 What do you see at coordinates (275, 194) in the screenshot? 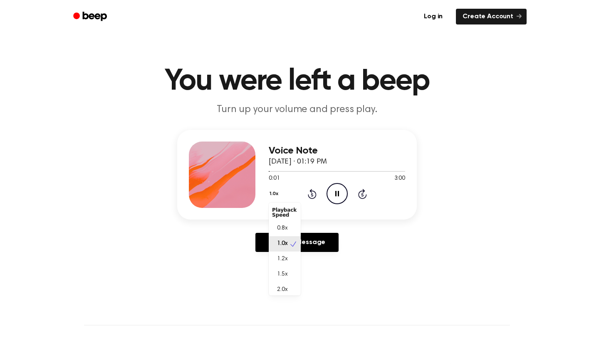
I see `button: 1.0x` at bounding box center [275, 194].